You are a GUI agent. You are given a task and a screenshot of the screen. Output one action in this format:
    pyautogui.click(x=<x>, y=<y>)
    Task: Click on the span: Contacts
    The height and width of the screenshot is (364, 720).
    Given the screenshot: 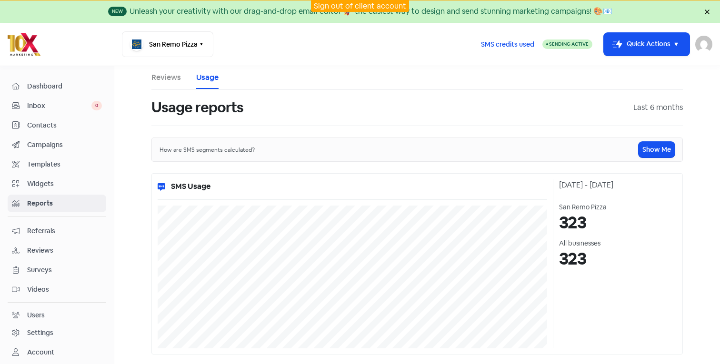 What is the action you would take?
    pyautogui.click(x=64, y=125)
    